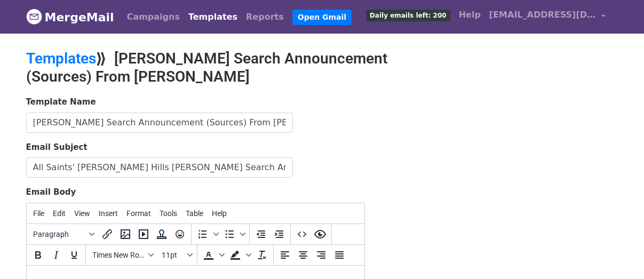 Image resolution: width=644 pixels, height=279 pixels. Describe the element at coordinates (56, 255) in the screenshot. I see `button: Italic` at that location.